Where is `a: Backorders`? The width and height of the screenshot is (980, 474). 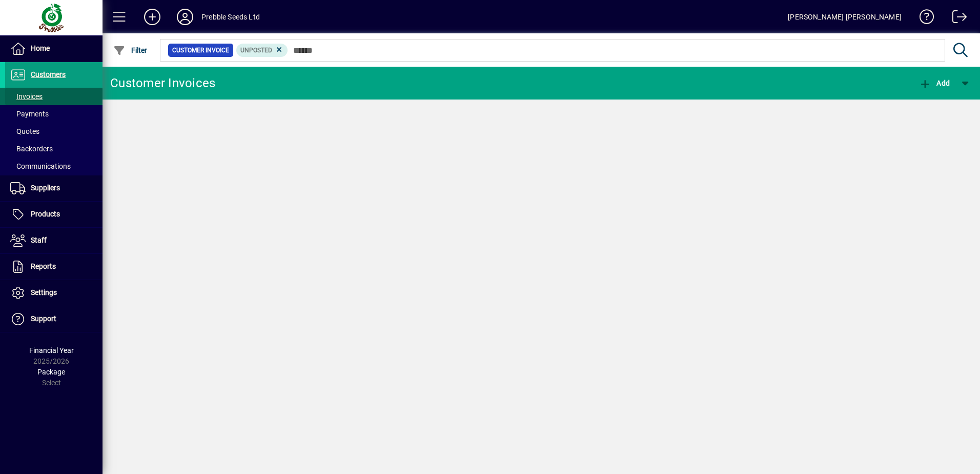 a: Backorders is located at coordinates (54, 149).